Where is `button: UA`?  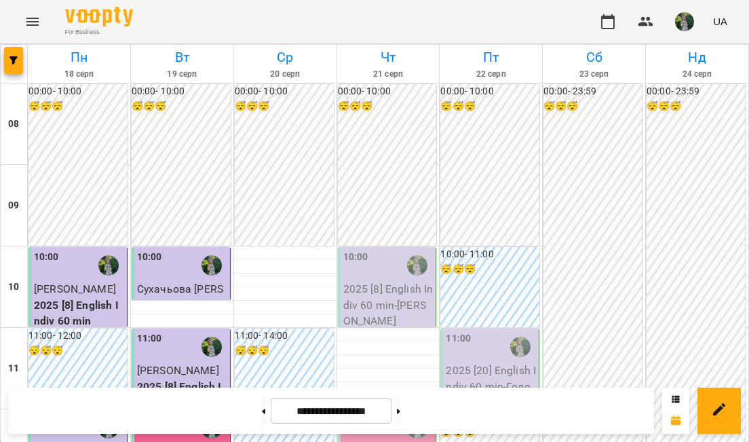 button: UA is located at coordinates (720, 21).